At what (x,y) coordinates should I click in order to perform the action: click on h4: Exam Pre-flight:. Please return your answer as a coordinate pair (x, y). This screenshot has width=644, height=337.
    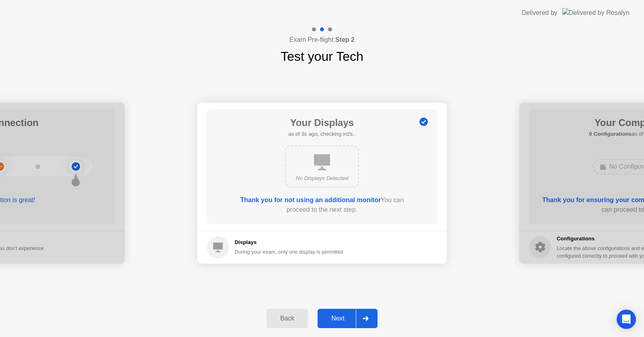
    Looking at the image, I should click on (322, 40).